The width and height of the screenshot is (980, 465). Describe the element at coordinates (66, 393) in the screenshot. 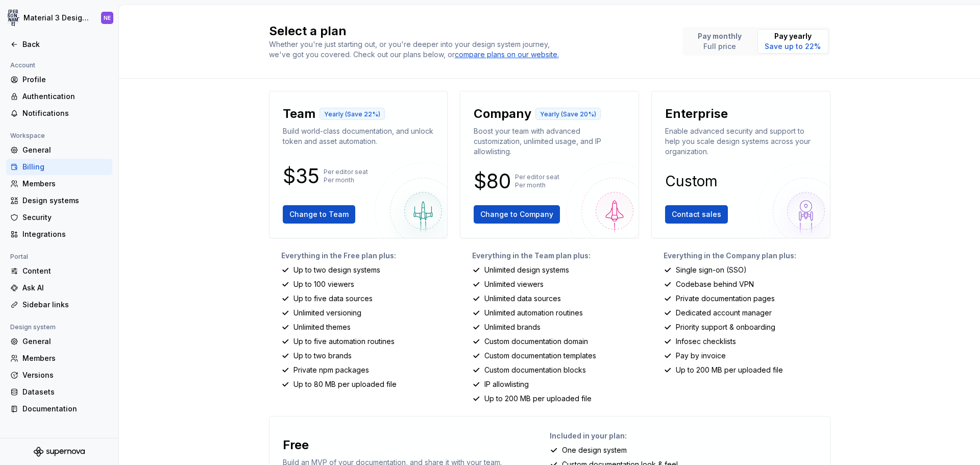

I see `div: Datasets` at that location.